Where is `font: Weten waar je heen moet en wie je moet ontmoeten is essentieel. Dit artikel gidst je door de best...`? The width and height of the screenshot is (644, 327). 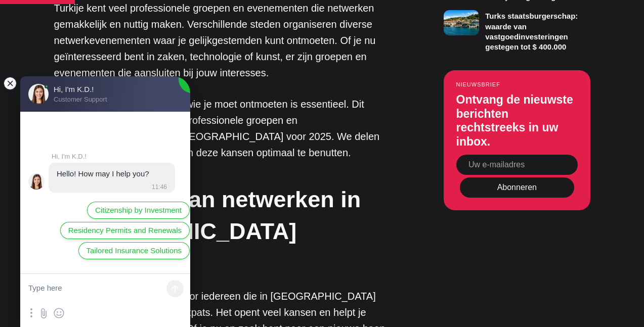 font: Weten waar je heen moet en wie je moet ontmoeten is essentieel. Dit artikel gidst je door de best... is located at coordinates (217, 129).